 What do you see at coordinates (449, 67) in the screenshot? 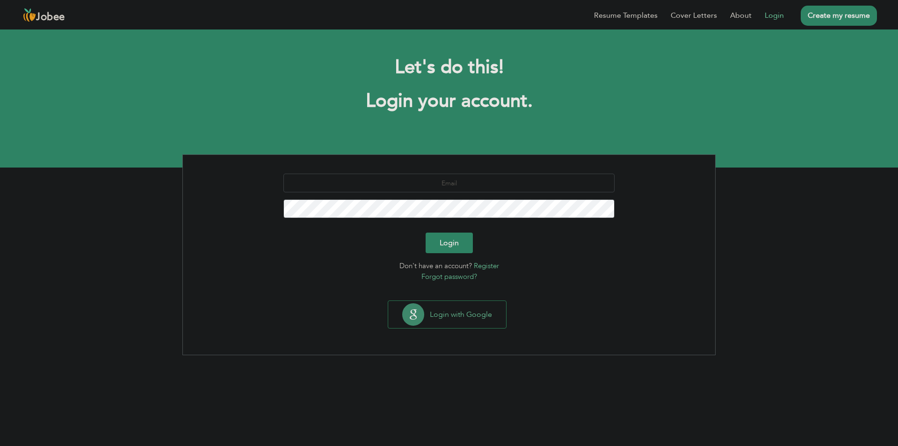
I see `h2: Let's do this!` at bounding box center [449, 67].